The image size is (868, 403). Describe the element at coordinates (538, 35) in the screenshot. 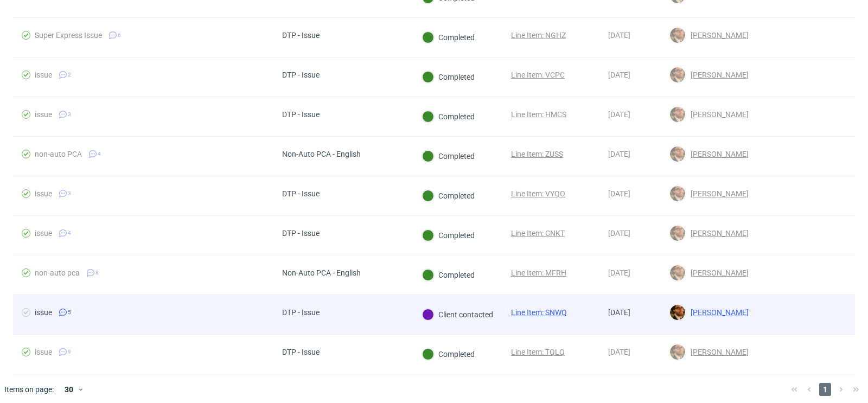

I see `a: Line Item: NGHZ` at that location.